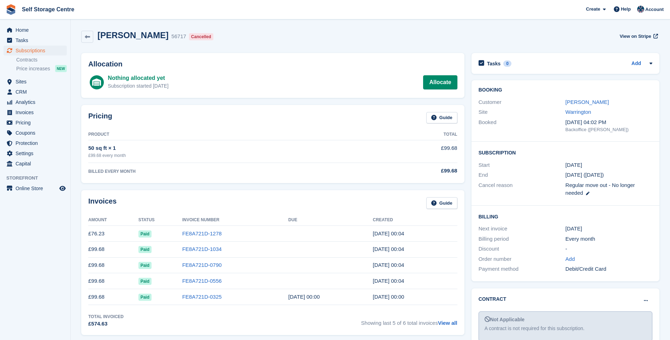 Image resolution: width=670 pixels, height=340 pixels. I want to click on span: Account, so click(654, 10).